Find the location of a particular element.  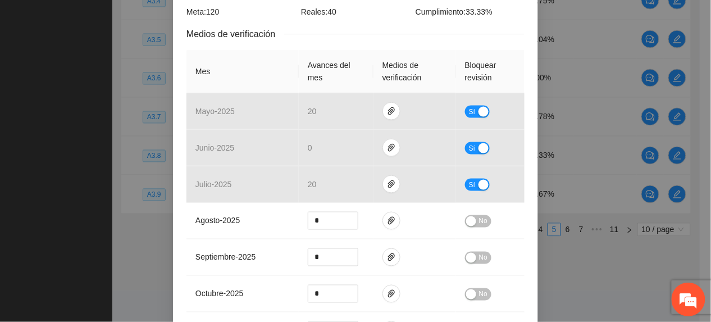

span: Reales: 40 is located at coordinates (318, 12).